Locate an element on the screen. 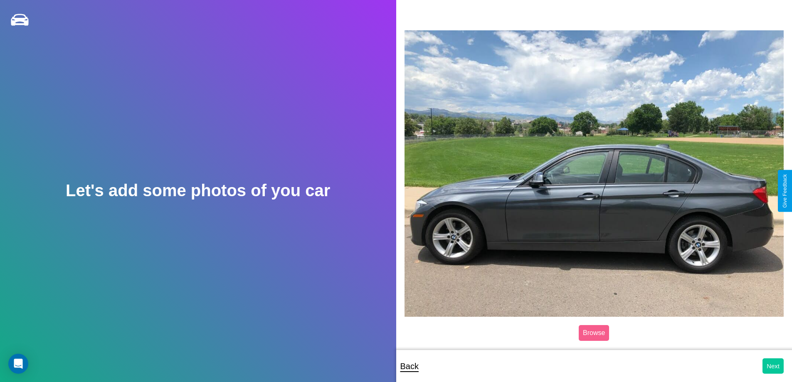  img: posted is located at coordinates (594, 173).